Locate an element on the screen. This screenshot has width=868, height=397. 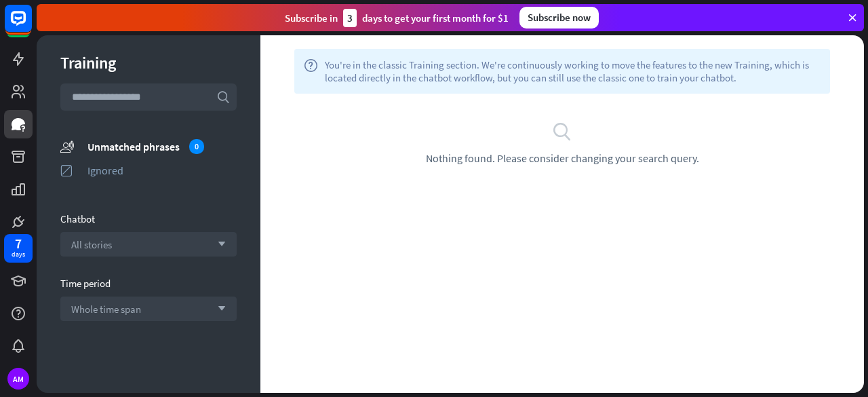
a: 7 days is located at coordinates (18, 249).